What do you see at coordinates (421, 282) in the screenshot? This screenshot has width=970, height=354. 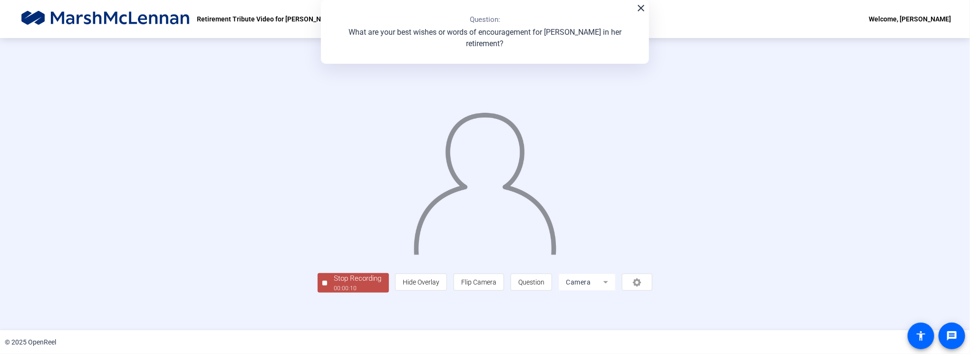 I see `button: Hide Overlay` at bounding box center [421, 282].